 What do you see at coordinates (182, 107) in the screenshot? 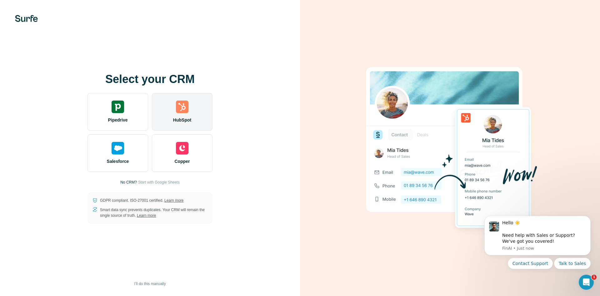
I see `img: hubspot's logo` at bounding box center [182, 107].